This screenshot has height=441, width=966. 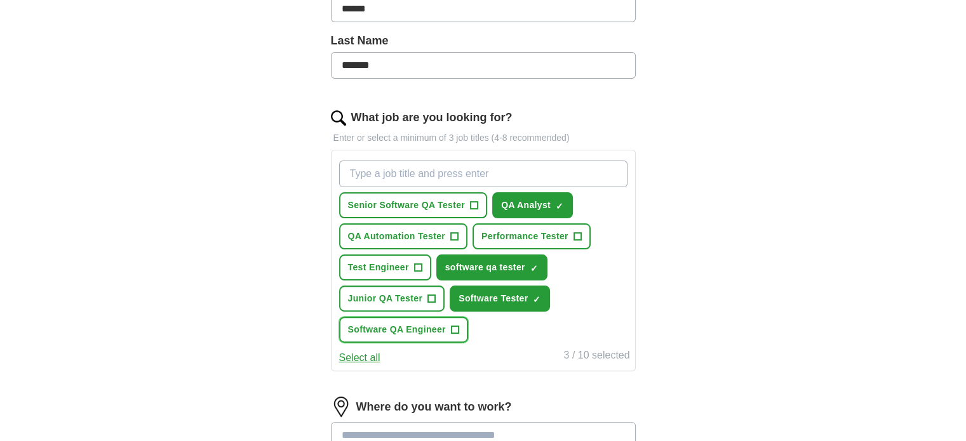 I want to click on button: Test Engineer, so click(x=385, y=267).